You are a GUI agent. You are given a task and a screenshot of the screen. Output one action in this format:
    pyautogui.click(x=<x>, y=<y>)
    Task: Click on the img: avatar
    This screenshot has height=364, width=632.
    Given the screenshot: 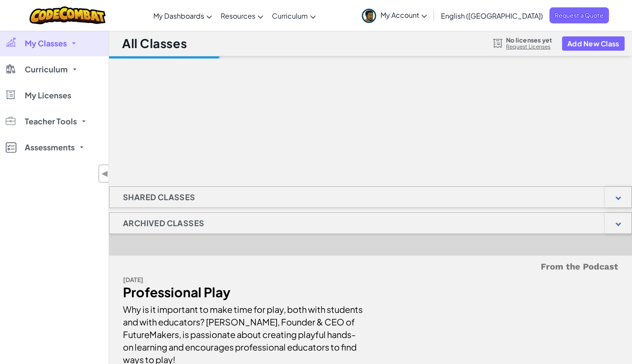 What is the action you would take?
    pyautogui.click(x=368, y=15)
    